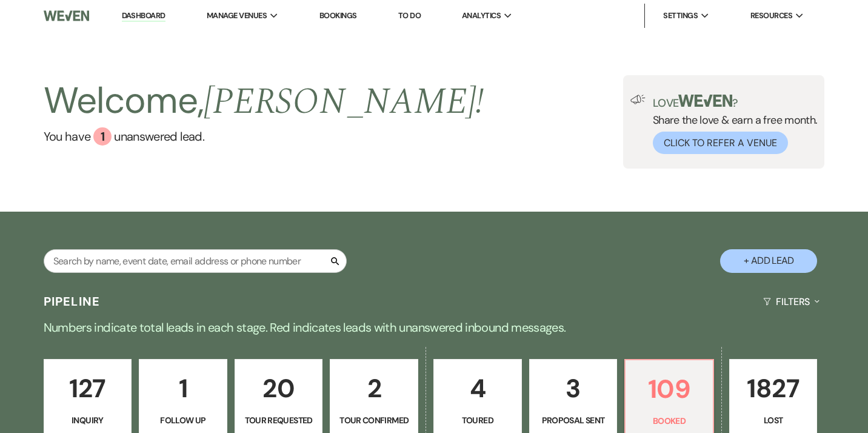  Describe the element at coordinates (374, 388) in the screenshot. I see `p: 2` at that location.